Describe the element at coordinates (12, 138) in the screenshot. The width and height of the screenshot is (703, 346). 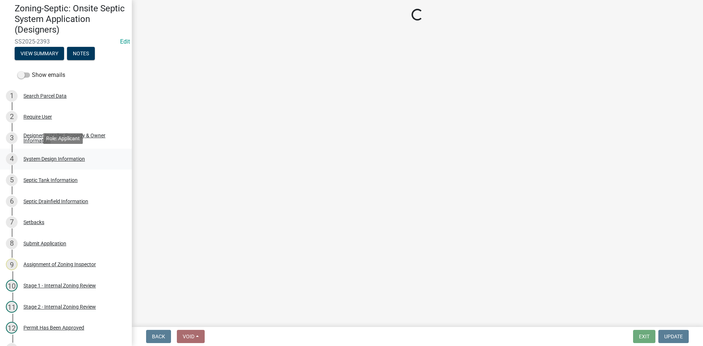
I see `div: 3` at that location.